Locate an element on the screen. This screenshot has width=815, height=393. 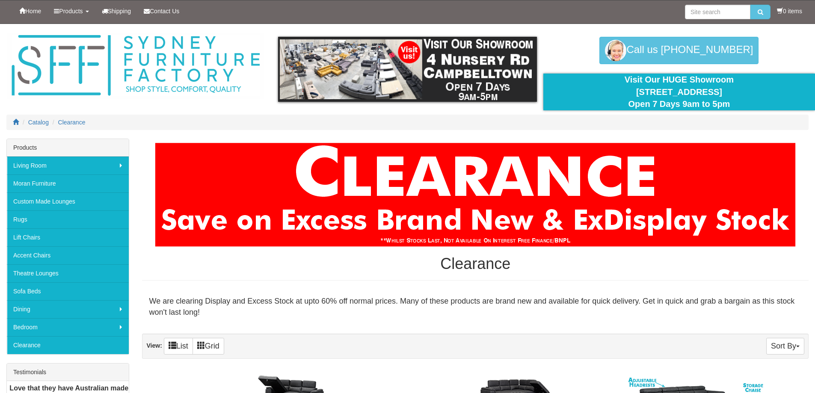
a: Accent Chairs is located at coordinates (68, 255).